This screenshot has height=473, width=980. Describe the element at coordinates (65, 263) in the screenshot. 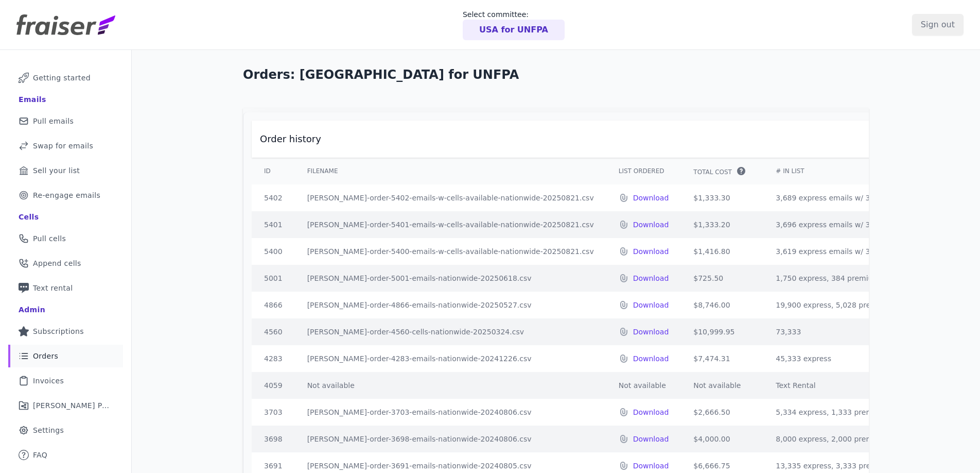

I see `a: Append cells` at that location.